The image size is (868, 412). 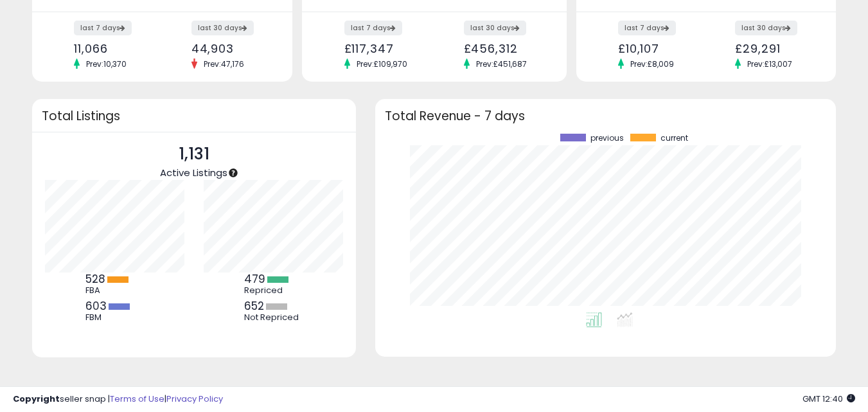 What do you see at coordinates (137, 399) in the screenshot?
I see `a: Terms of Use` at bounding box center [137, 399].